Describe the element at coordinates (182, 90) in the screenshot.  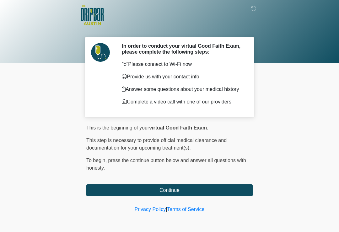
I see `p: Answer some questions about your medical history` at that location.